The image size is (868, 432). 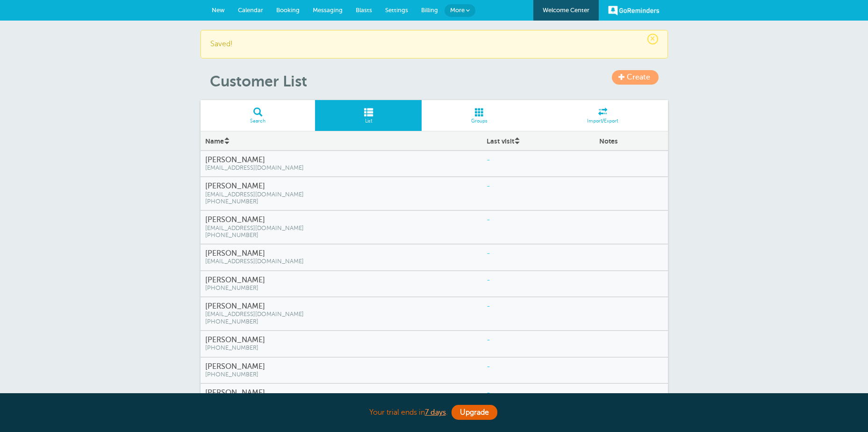 What do you see at coordinates (288, 9) in the screenshot?
I see `span: Booking` at bounding box center [288, 9].